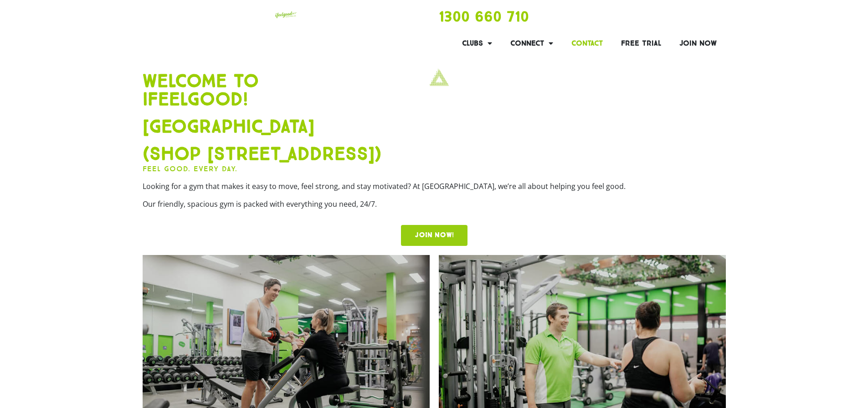 Image resolution: width=868 pixels, height=408 pixels. I want to click on strong: Feel Good. Every Day., so click(190, 168).